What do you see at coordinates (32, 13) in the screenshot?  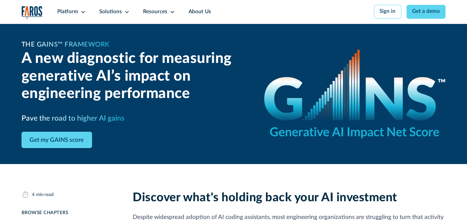 I see `img: Logo of the analytics and reporting company Faros.` at bounding box center [32, 13].